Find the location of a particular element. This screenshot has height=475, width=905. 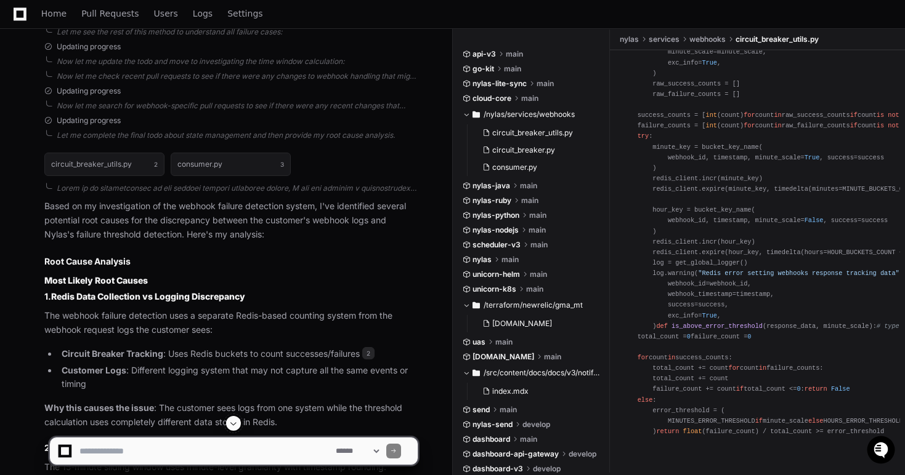

li: : Uses Redis buckets to count successes/failures is located at coordinates (238, 354).